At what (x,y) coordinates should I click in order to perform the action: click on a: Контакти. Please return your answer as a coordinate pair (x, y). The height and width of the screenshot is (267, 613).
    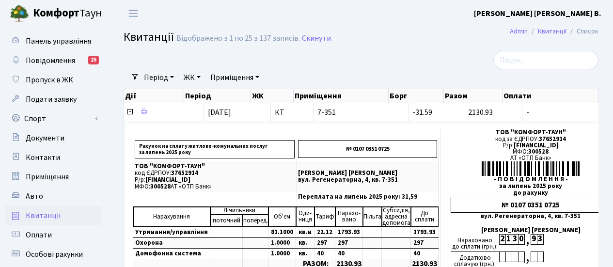
    Looking at the image, I should click on (53, 158).